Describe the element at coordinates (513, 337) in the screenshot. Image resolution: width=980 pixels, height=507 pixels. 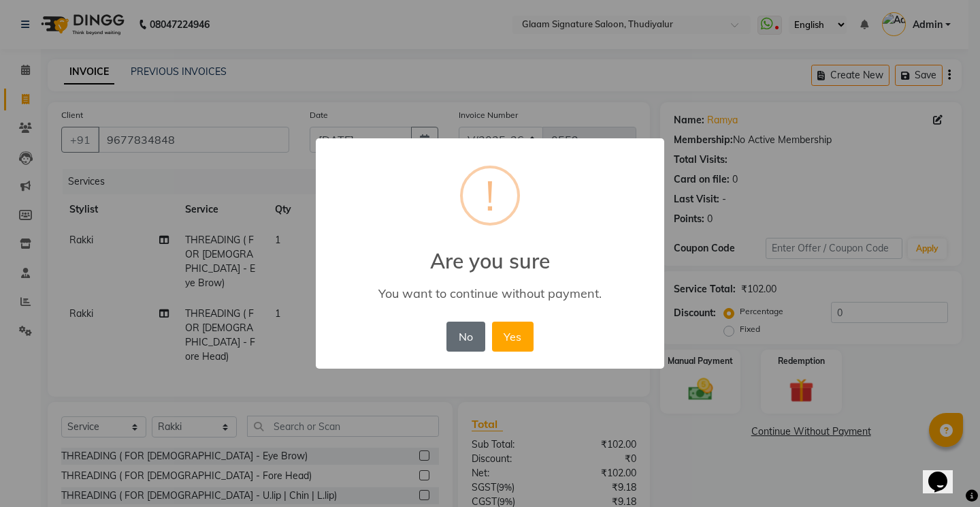
I see `button: Yes` at that location.